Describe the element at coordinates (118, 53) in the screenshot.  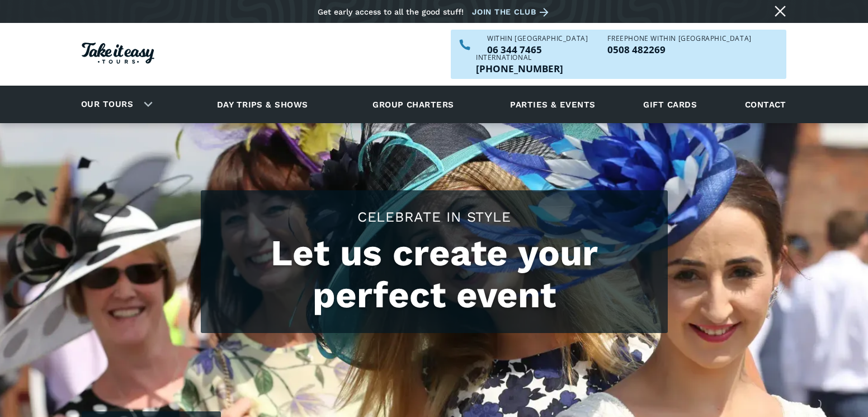
I see `img: Take it easy Tours logo` at that location.